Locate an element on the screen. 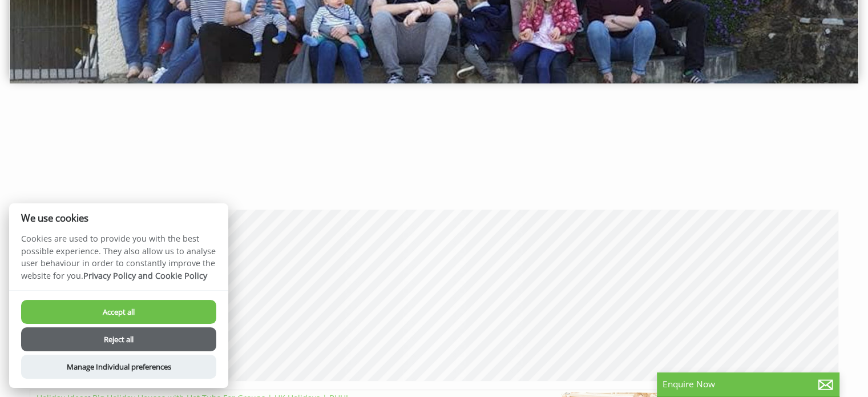 This screenshot has width=868, height=397. button: Accept all is located at coordinates (119, 312).